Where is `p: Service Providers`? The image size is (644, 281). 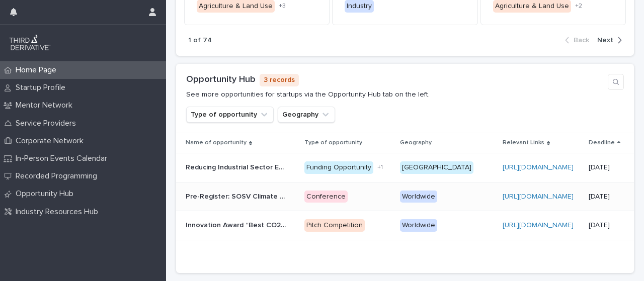
p: Service Providers is located at coordinates (48, 123).